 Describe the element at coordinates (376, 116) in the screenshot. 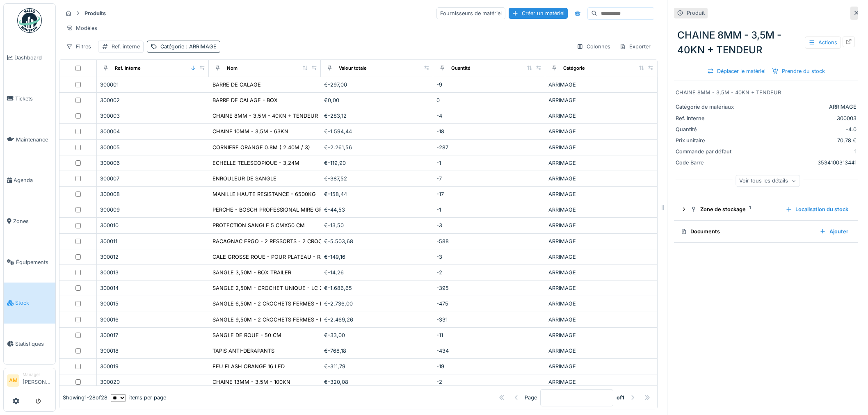

I see `div: €-283,12` at that location.